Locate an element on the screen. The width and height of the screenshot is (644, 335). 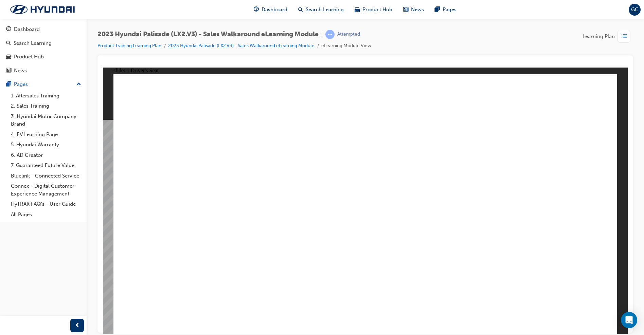
div: Attempted is located at coordinates (348, 34).